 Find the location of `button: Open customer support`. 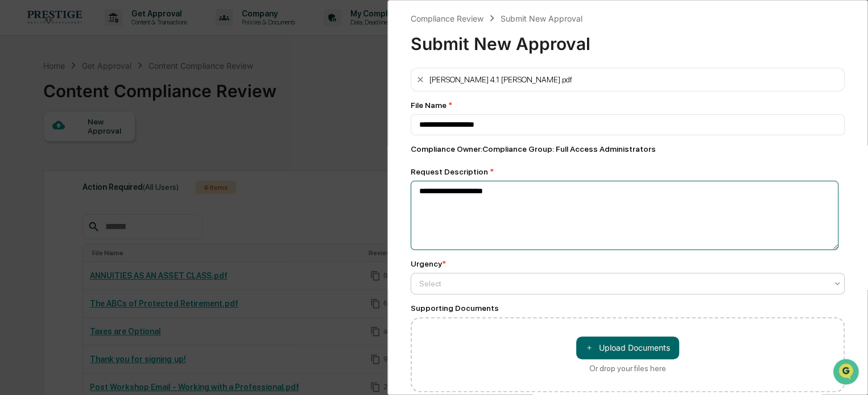

button: Open customer support is located at coordinates (14, 14).